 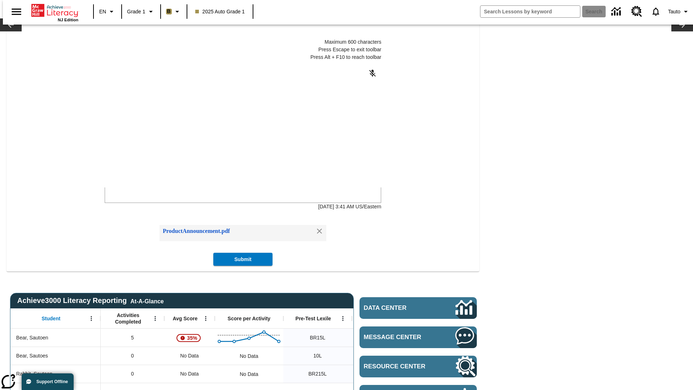 I want to click on div: 0, Rabbit, Sautoen, so click(x=133, y=374).